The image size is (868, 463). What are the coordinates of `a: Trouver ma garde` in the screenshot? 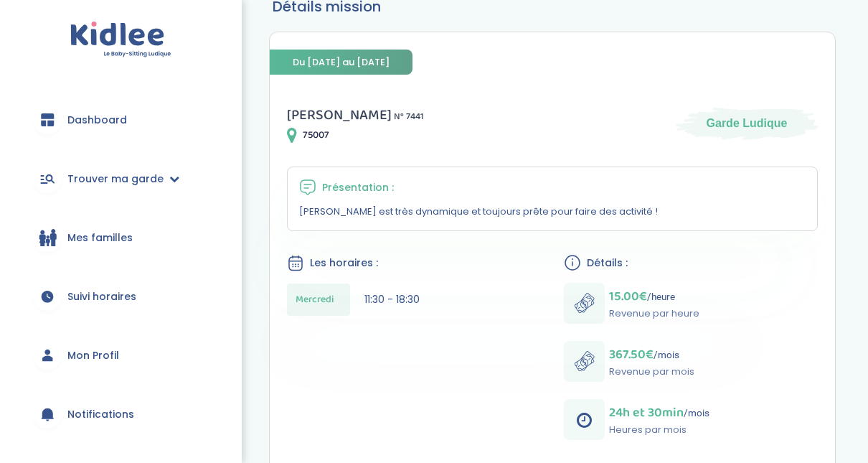 It's located at (120, 179).